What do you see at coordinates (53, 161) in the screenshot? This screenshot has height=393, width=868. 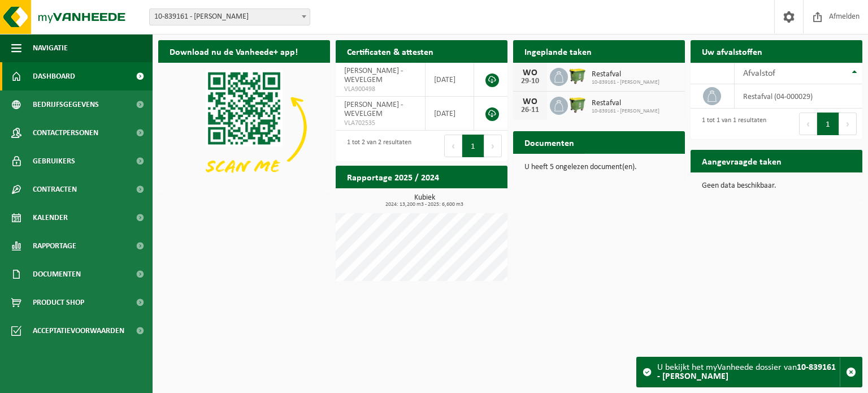 I see `span: Gebruikers` at bounding box center [53, 161].